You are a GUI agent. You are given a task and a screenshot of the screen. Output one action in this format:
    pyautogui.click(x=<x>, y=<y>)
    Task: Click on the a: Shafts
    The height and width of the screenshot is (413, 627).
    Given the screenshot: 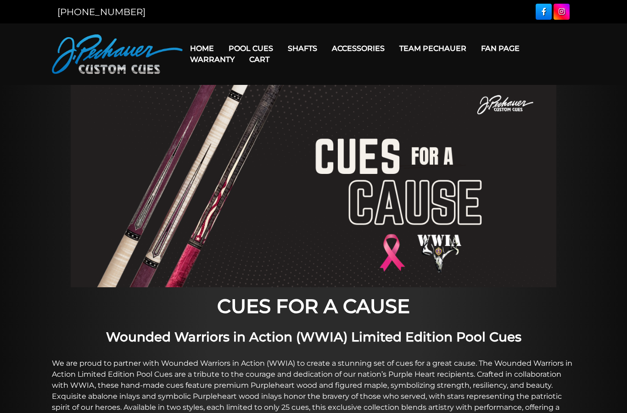 What is the action you would take?
    pyautogui.click(x=302, y=48)
    